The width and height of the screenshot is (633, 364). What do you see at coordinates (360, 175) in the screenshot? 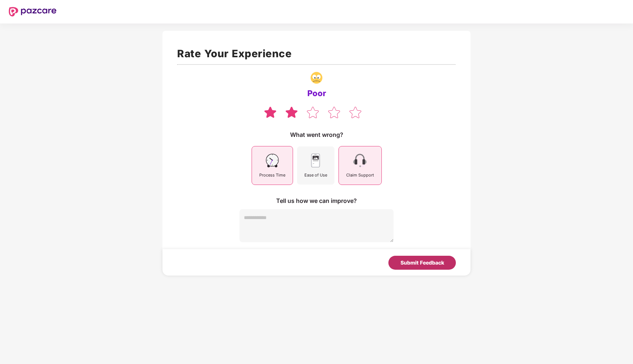
I see `div: Claim Support` at bounding box center [360, 175].